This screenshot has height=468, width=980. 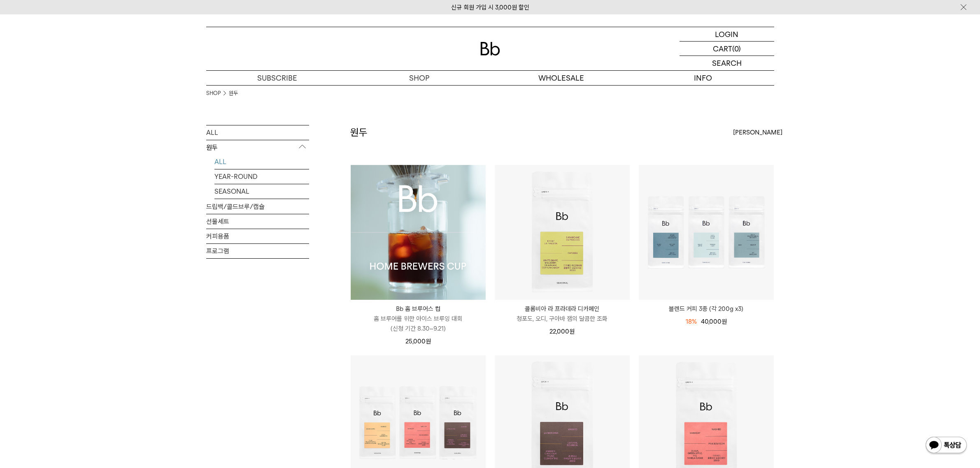 What do you see at coordinates (418, 309) in the screenshot?
I see `p: Bb 홈 브루어스 컵` at bounding box center [418, 309].